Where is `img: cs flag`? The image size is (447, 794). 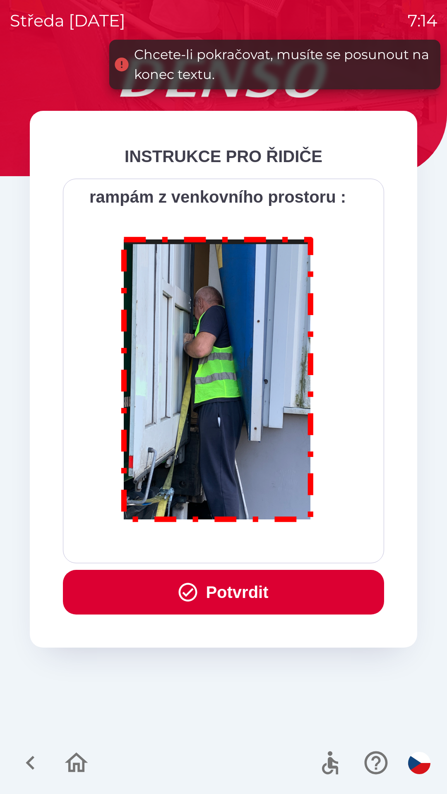
img: cs flag is located at coordinates (419, 763).